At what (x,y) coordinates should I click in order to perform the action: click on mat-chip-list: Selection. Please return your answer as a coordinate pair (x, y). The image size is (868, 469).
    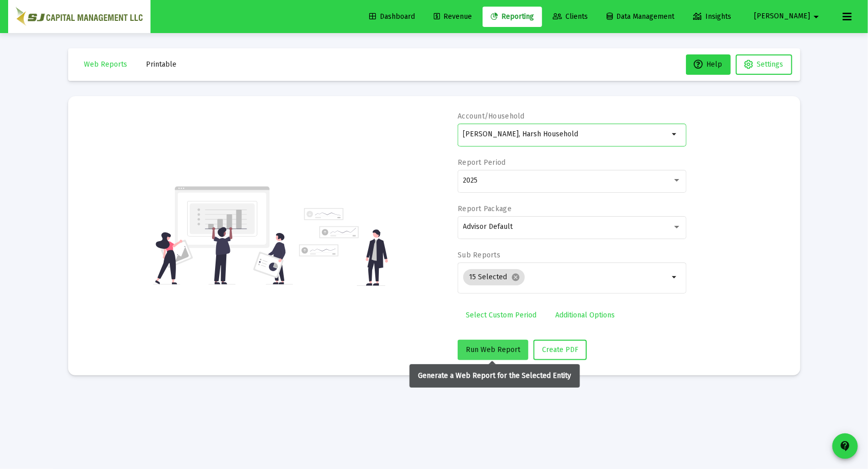
    Looking at the image, I should click on (566, 277).